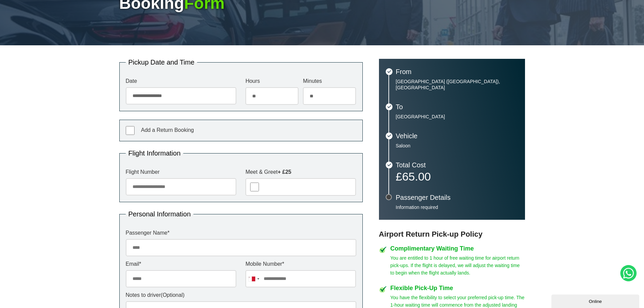 This screenshot has width=644, height=308. I want to click on label: Mobile Number, so click(301, 264).